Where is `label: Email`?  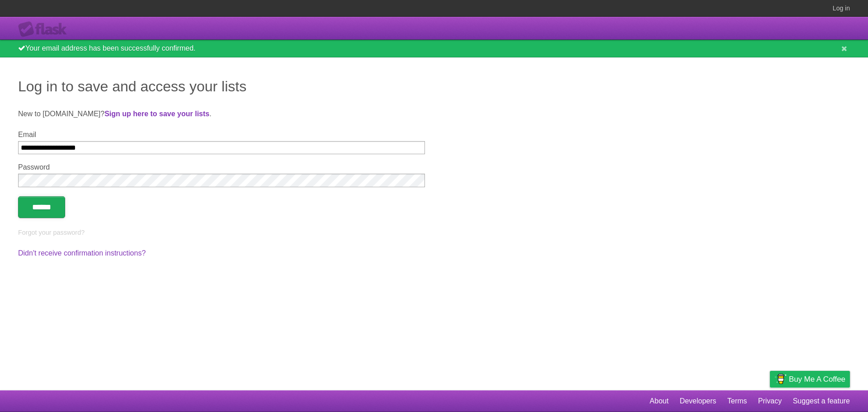 label: Email is located at coordinates (222, 135).